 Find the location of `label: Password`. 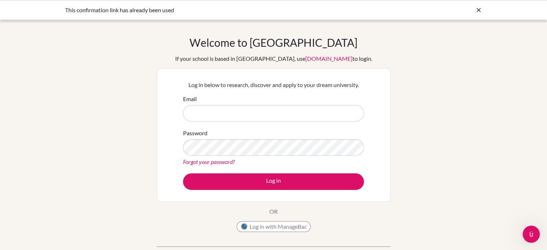

label: Password is located at coordinates (195, 133).